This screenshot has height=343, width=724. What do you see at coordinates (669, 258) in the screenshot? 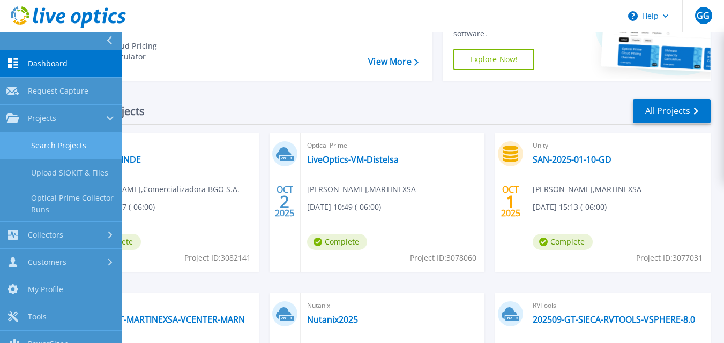
I see `span: Project ID: 3077031` at bounding box center [669, 258].